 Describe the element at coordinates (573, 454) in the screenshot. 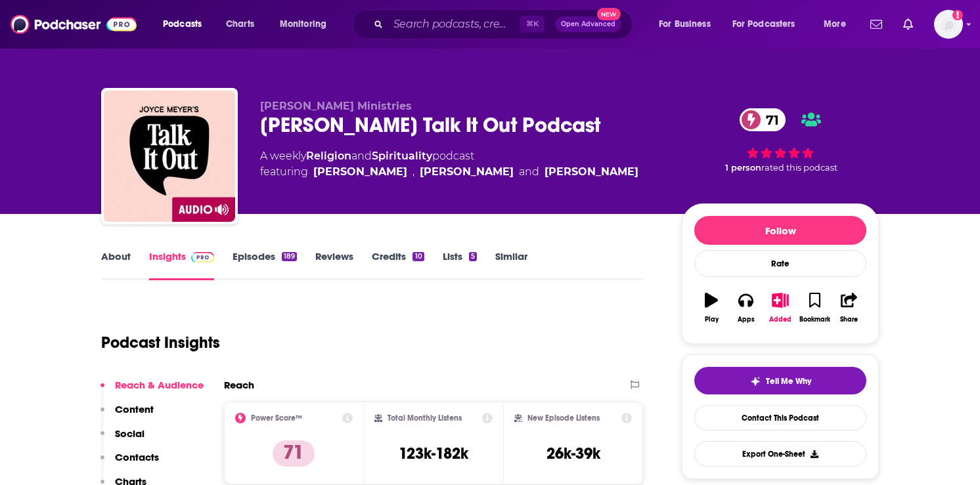

I see `h3: 26k-39k` at that location.